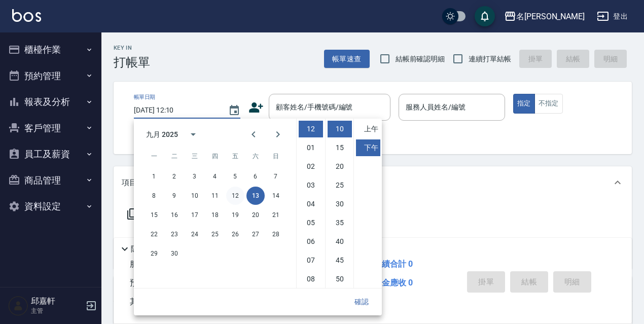  What do you see at coordinates (311, 223) in the screenshot?
I see `li: 5 hours` at bounding box center [311, 223].